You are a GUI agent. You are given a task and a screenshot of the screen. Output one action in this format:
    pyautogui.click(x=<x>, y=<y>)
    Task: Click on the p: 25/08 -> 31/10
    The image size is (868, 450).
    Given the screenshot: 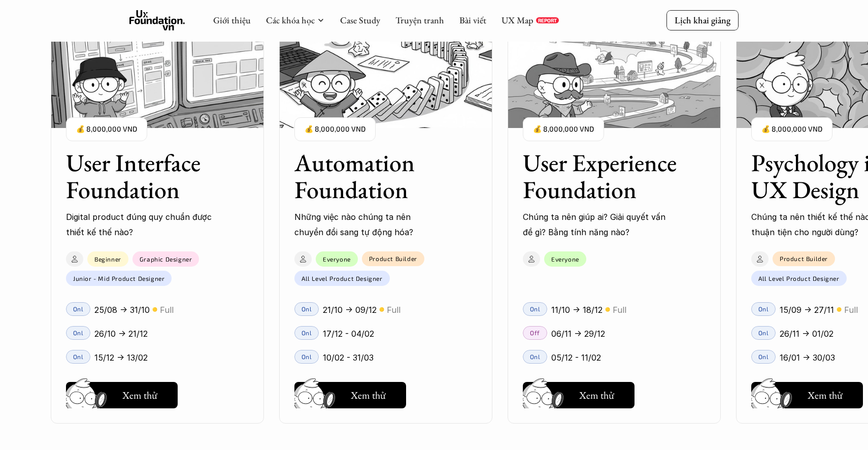 What is the action you would take?
    pyautogui.click(x=122, y=310)
    